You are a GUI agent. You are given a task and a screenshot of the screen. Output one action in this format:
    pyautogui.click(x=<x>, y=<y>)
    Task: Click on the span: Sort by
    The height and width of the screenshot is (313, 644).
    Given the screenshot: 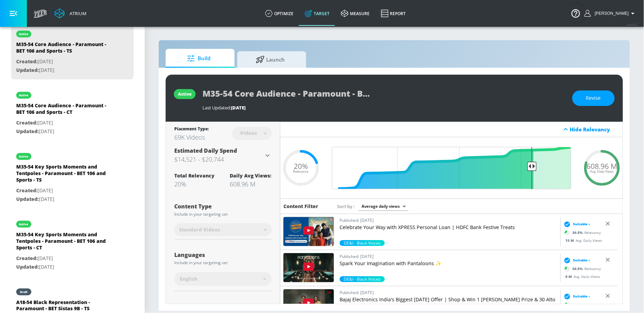 What is the action you would take?
    pyautogui.click(x=346, y=207)
    